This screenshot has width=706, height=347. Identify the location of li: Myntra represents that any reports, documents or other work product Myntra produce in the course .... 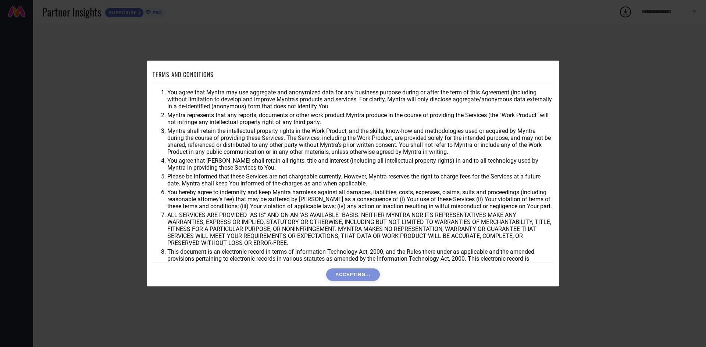
(360, 119).